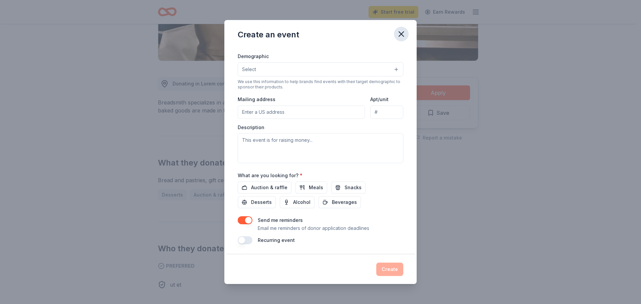  Describe the element at coordinates (344, 202) in the screenshot. I see `span: Beverages` at that location.